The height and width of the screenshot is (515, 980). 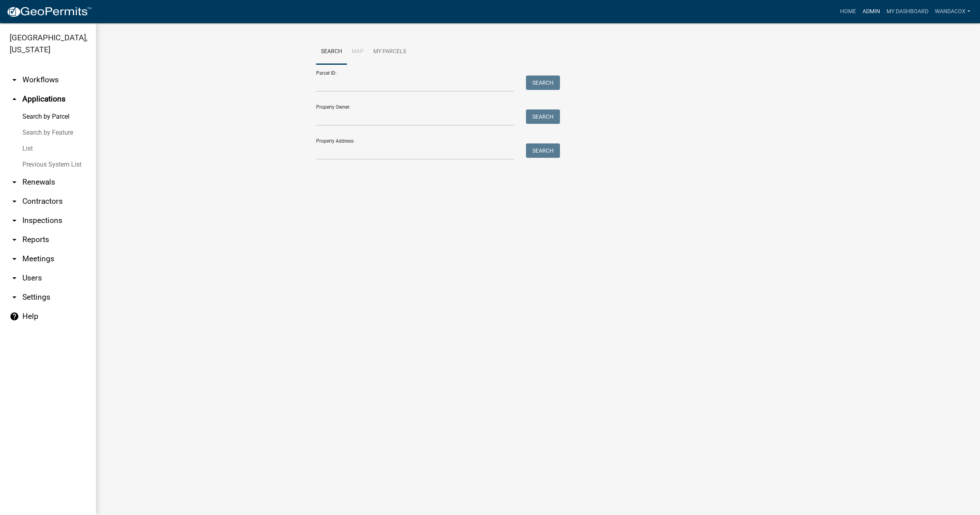 I want to click on i: help, so click(x=14, y=317).